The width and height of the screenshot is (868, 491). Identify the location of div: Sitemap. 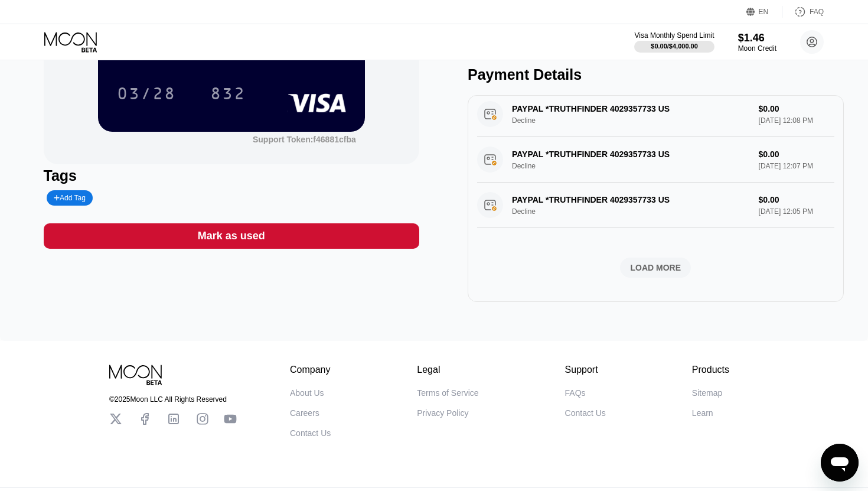
(707, 393).